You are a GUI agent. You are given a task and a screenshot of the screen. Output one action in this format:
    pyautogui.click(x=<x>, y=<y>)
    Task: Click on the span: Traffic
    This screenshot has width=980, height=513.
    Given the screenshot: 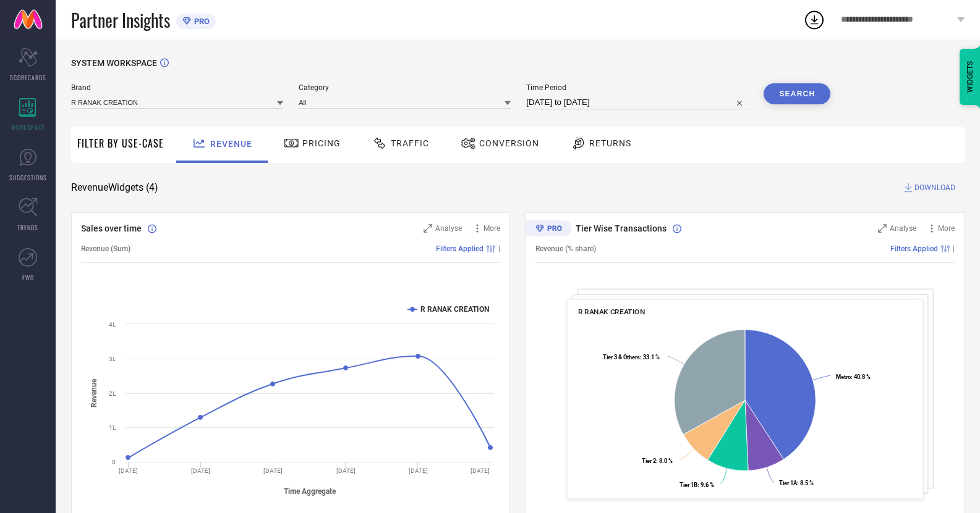 What is the action you would take?
    pyautogui.click(x=410, y=143)
    